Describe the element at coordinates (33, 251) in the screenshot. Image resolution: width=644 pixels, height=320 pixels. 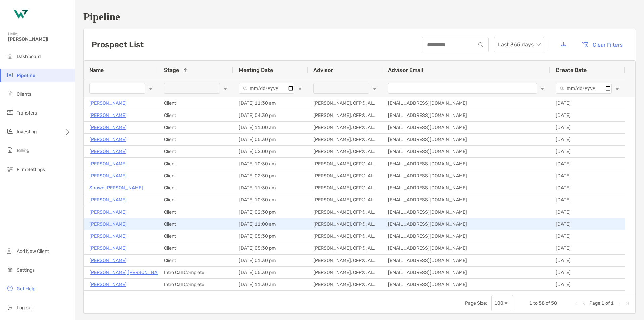
I see `span: Add New Client` at that location.